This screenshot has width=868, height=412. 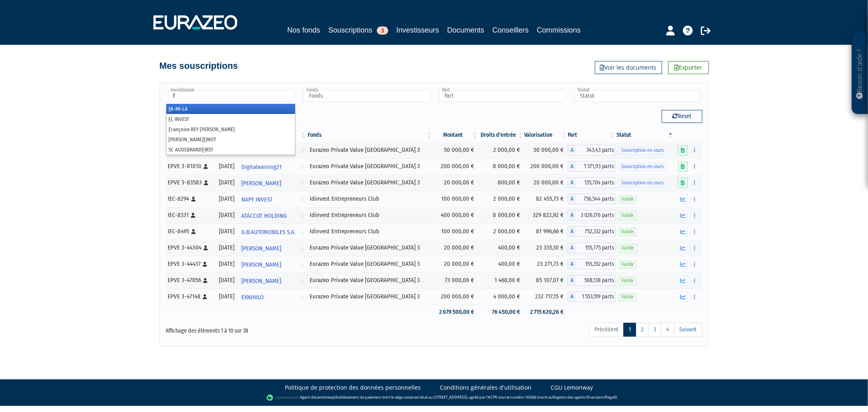 I want to click on th: Montant: activer pour trier la colonne par ordre croissant, so click(x=456, y=136).